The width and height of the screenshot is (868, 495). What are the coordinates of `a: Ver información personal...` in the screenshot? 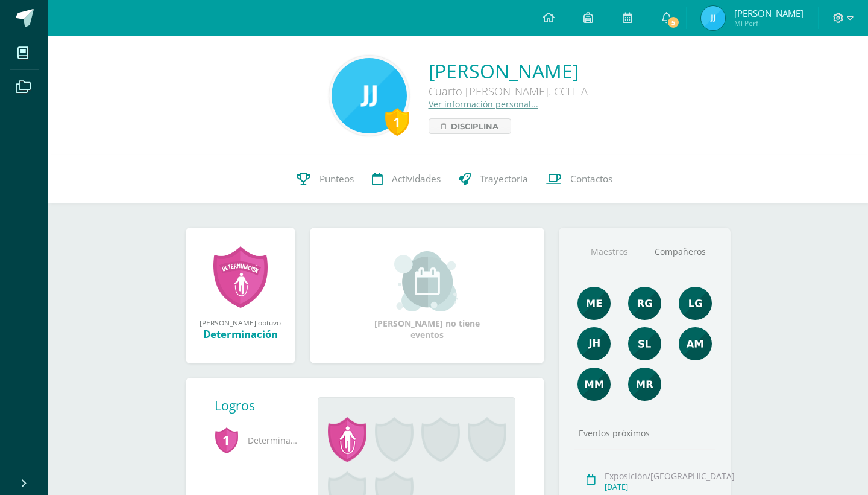 It's located at (483, 104).